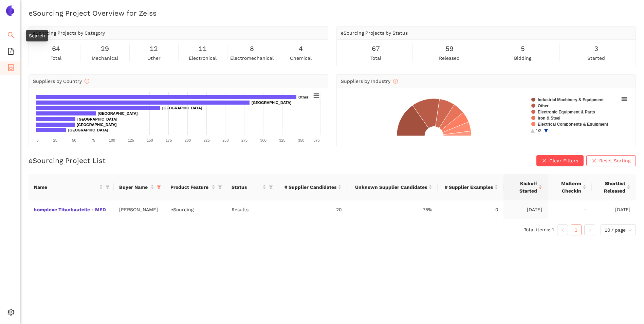  I want to click on li: Previous Page, so click(563, 230).